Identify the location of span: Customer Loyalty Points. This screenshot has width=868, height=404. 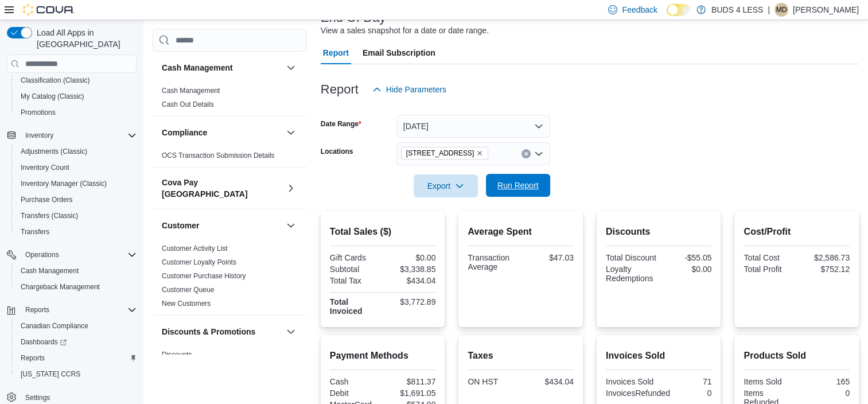
(199, 262).